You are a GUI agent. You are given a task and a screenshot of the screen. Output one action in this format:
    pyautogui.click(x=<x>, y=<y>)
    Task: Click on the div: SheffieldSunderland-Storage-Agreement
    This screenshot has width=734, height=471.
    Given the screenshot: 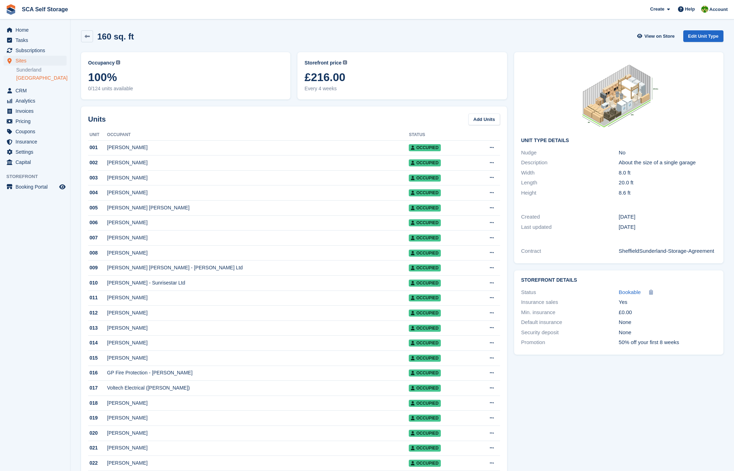 What is the action you would take?
    pyautogui.click(x=667, y=251)
    